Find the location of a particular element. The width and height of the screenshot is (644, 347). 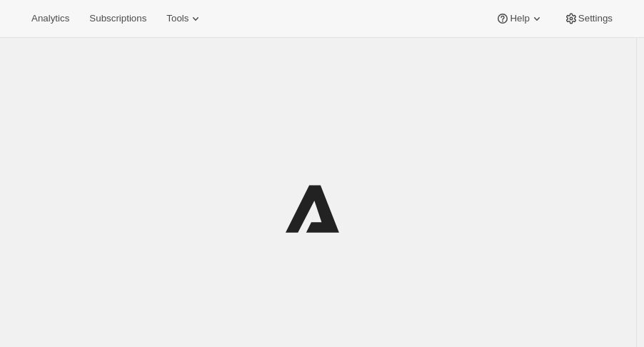

button: Tools is located at coordinates (184, 19).